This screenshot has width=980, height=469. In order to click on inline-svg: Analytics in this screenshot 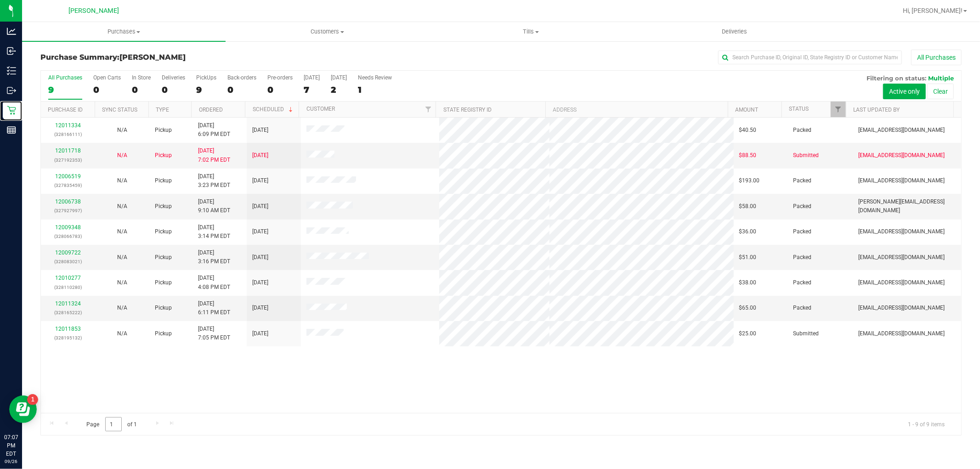, I will do `click(11, 31)`.